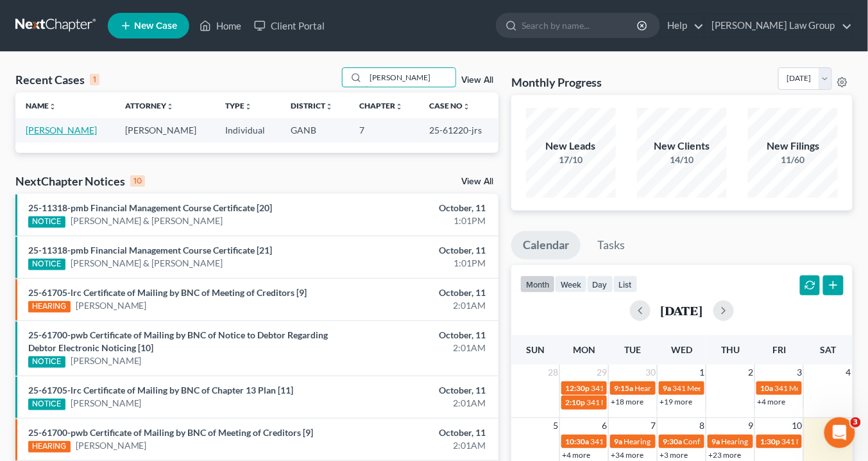  What do you see at coordinates (150, 207) in the screenshot?
I see `a: 25-11318-pmb Financial Management Course Certificate [20]` at bounding box center [150, 207].